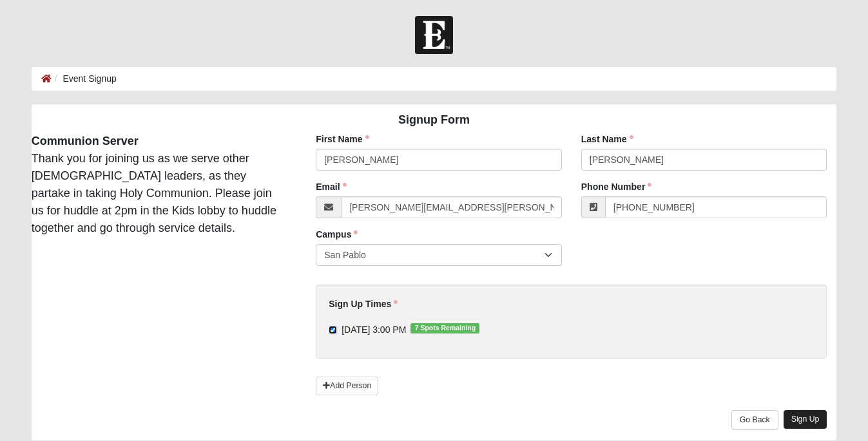 Image resolution: width=868 pixels, height=441 pixels. What do you see at coordinates (754, 420) in the screenshot?
I see `a: Go Back` at bounding box center [754, 420].